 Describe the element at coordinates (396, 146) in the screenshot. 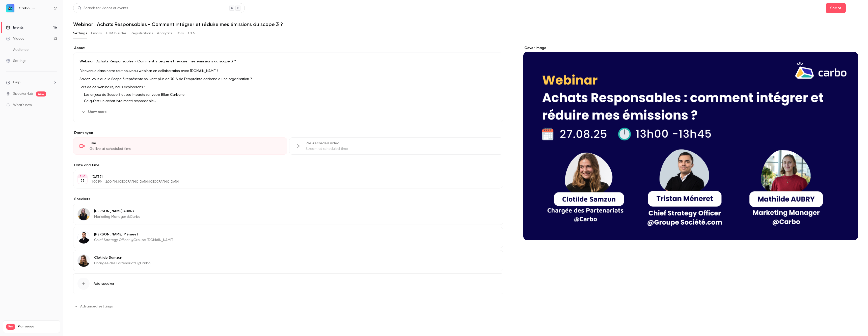

I see `div: Pre-recorded videoStream at scheduled time` at that location.